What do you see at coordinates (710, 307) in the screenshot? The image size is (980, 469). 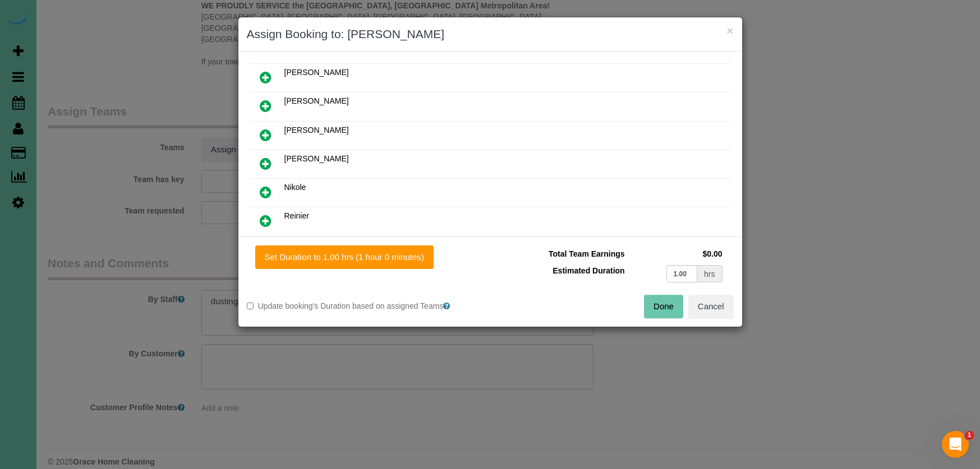 I see `button: Cancel` at bounding box center [710, 307].